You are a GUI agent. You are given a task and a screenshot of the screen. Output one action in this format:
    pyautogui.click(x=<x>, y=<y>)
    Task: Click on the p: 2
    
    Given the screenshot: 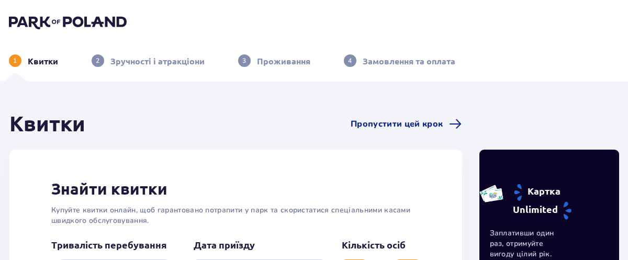 What is the action you would take?
    pyautogui.click(x=97, y=61)
    